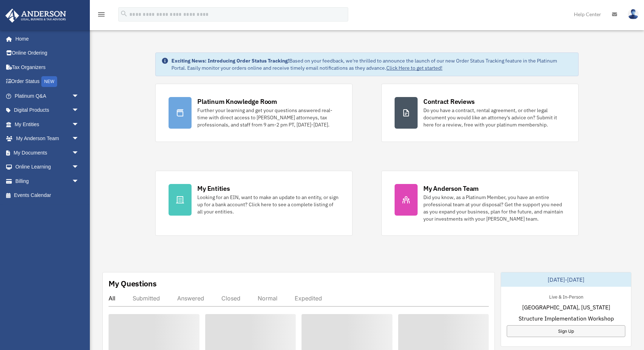 The width and height of the screenshot is (644, 350). What do you see at coordinates (230, 61) in the screenshot?
I see `strong: Exciting News: Introducing Order Status Tracking!` at bounding box center [230, 61].